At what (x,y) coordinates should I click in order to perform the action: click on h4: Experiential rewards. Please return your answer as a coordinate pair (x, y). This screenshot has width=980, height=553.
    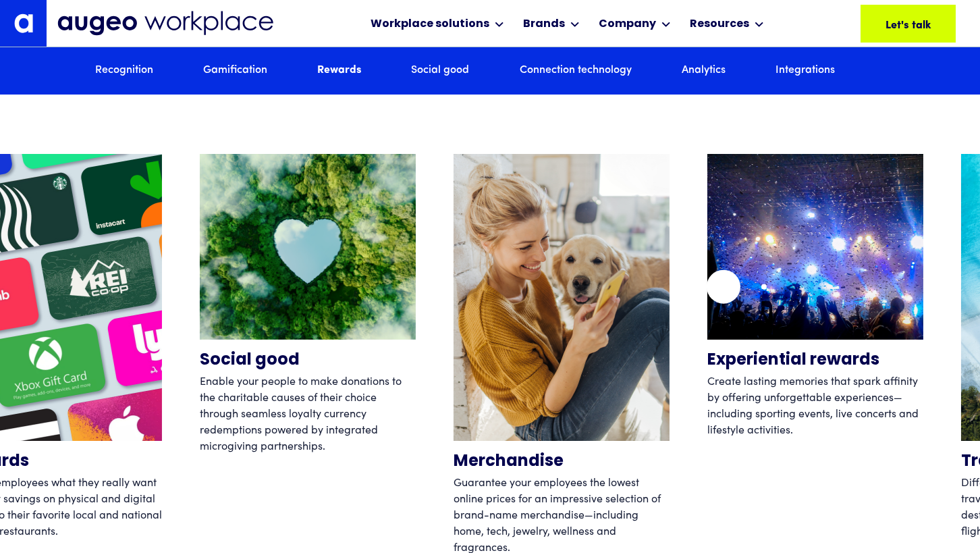
    Looking at the image, I should click on (815, 361).